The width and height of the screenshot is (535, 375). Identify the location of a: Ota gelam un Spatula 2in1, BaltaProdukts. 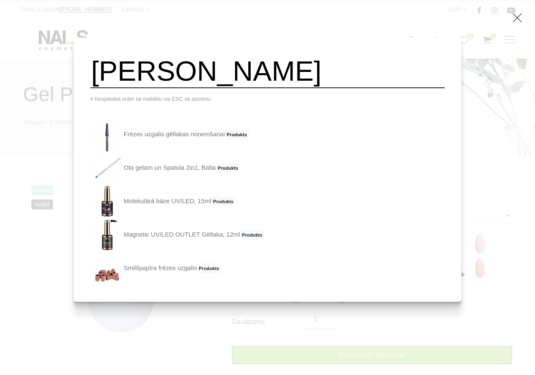
(165, 168).